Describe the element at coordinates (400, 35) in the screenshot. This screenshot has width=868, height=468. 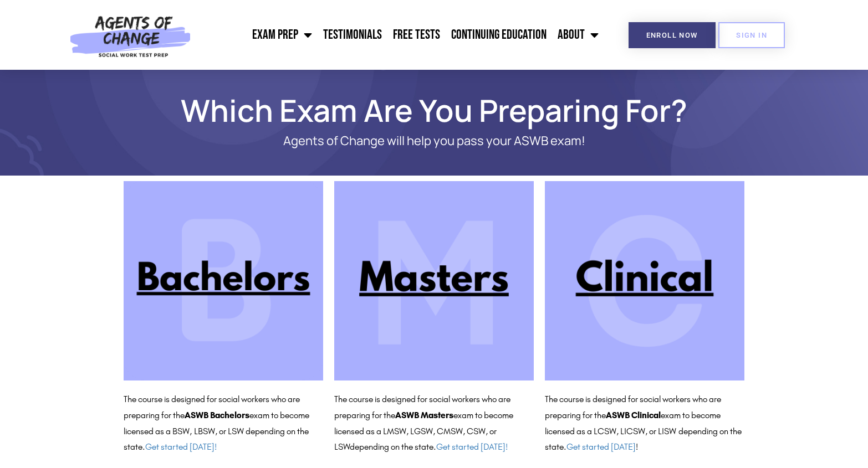
I see `nav: Menu` at that location.